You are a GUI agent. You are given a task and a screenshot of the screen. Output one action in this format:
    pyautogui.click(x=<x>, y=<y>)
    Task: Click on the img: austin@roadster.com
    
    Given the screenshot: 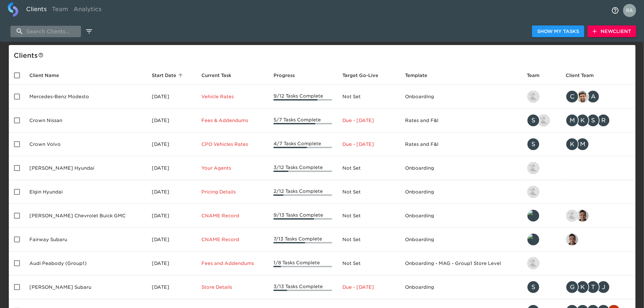 What is the action you would take?
    pyautogui.click(x=544, y=120)
    